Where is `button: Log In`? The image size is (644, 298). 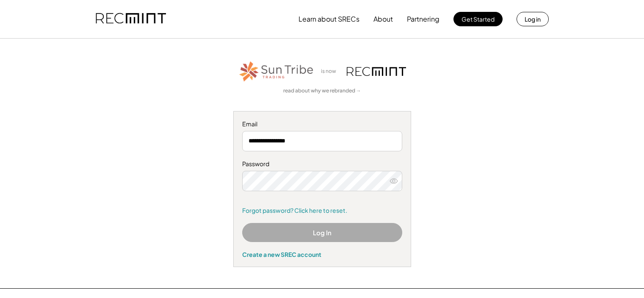
button: Log In is located at coordinates (323, 232).